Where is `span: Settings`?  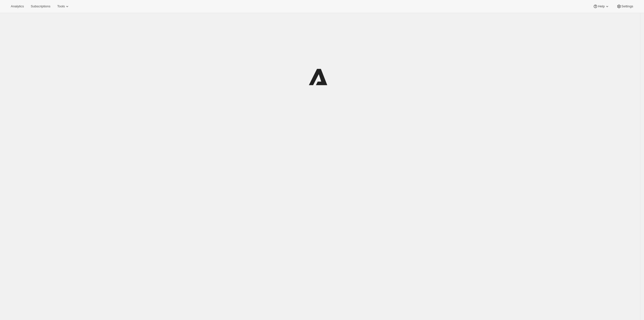
span: Settings is located at coordinates (627, 7).